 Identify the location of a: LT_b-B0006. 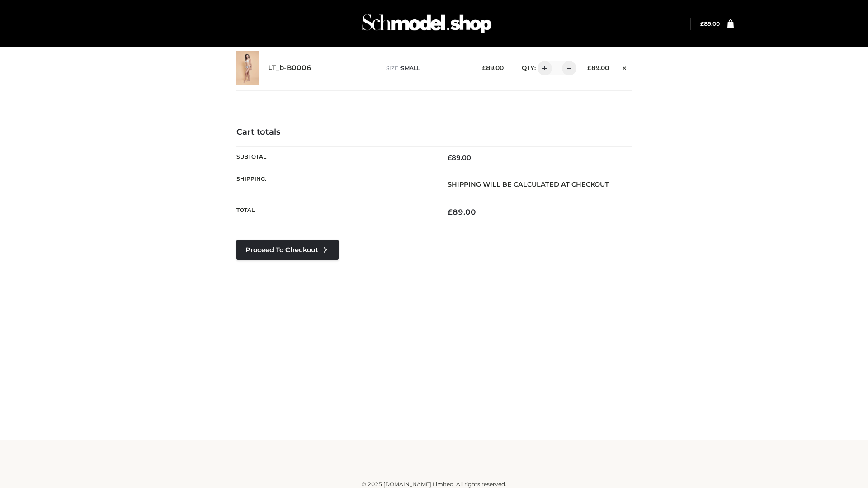
(290, 68).